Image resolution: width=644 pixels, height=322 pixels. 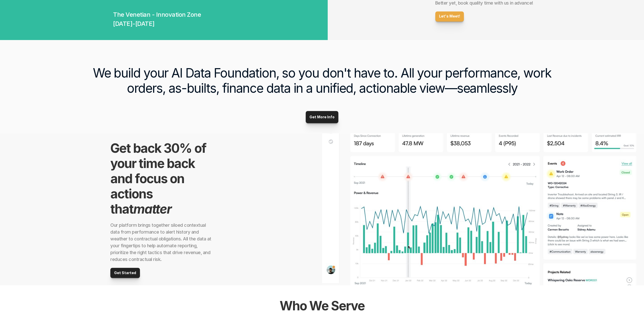 What do you see at coordinates (449, 16) in the screenshot?
I see `a: Let's Meet!` at bounding box center [449, 16].